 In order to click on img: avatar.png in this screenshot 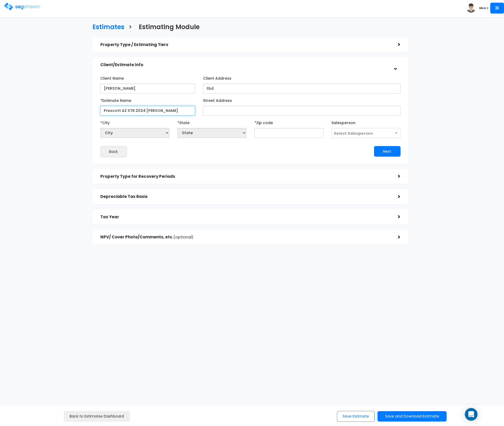, I will do `click(471, 8)`.